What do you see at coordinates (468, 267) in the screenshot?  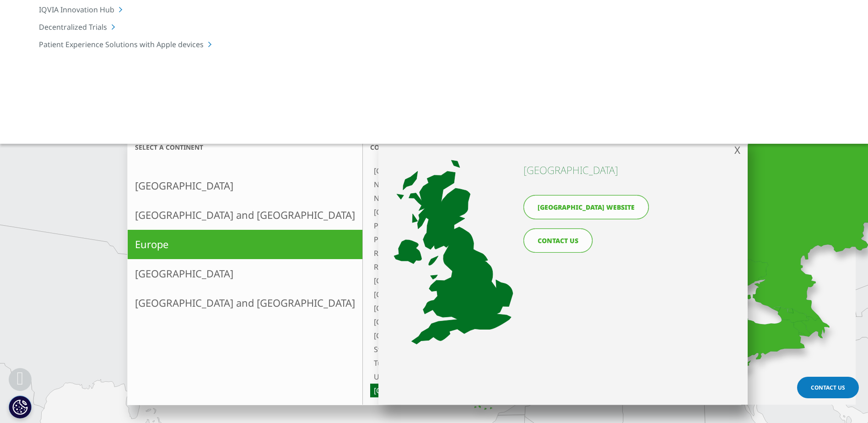 I see `a: Russia` at bounding box center [468, 267].